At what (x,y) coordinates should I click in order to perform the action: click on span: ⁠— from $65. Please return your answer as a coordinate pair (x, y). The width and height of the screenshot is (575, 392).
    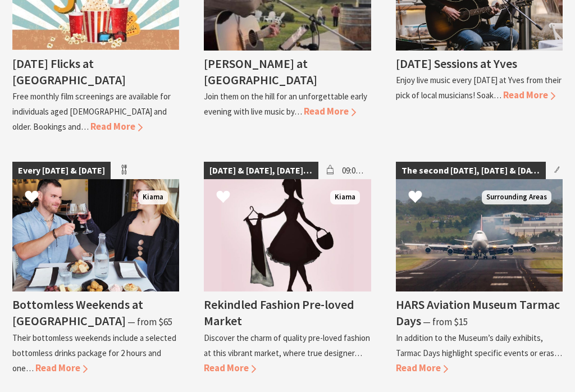
    Looking at the image, I should click on (150, 322).